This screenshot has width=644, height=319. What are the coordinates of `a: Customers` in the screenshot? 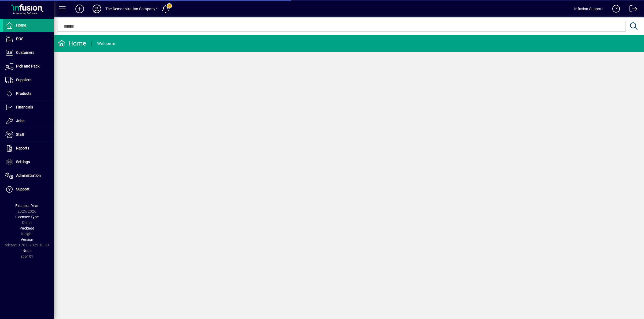 It's located at (28, 53).